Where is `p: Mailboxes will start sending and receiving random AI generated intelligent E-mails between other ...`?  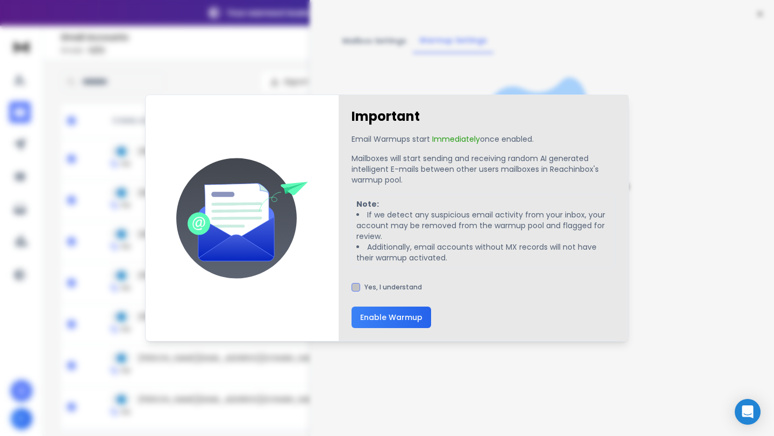
p: Mailboxes will start sending and receiving random AI generated intelligent E-mails between other ... is located at coordinates (483, 169).